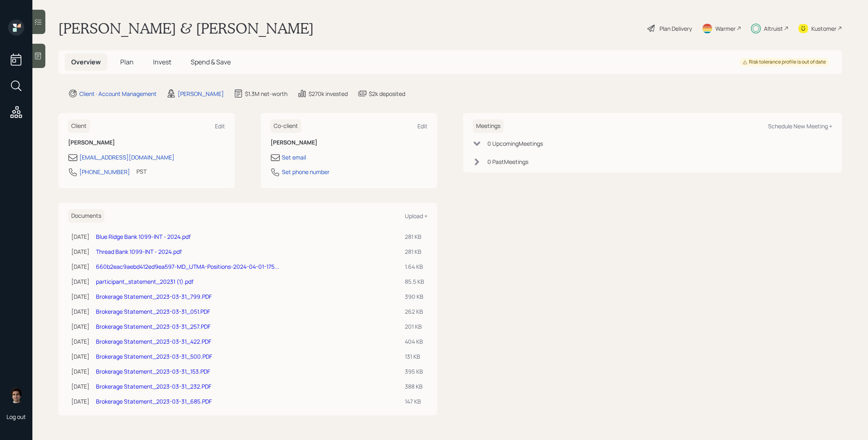  I want to click on a: Brokerage Statement_2023-03-31_051.PDF, so click(153, 311).